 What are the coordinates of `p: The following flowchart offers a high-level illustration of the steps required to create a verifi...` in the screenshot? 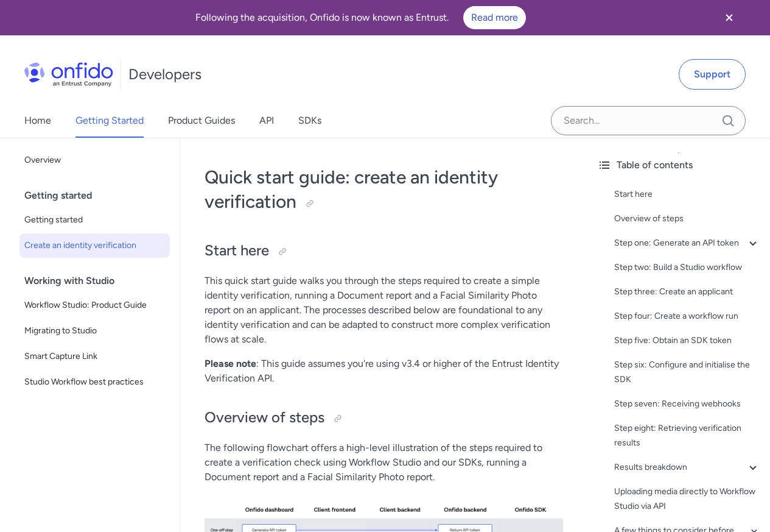 It's located at (384, 462).